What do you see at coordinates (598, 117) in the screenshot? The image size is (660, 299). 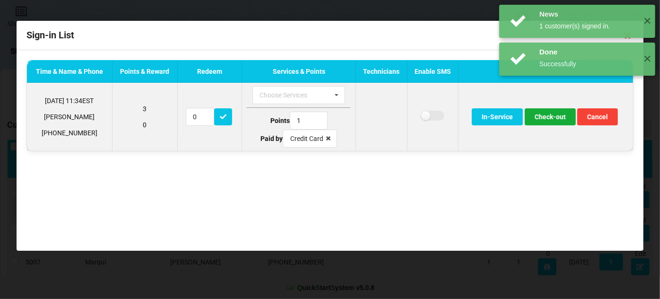 I see `button: Cancel` at bounding box center [598, 117].